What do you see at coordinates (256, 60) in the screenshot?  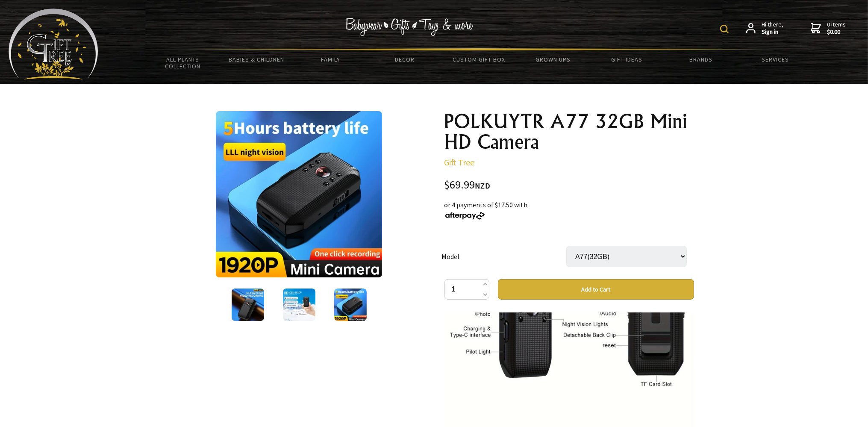 I see `a: Babies & Children` at bounding box center [256, 60].